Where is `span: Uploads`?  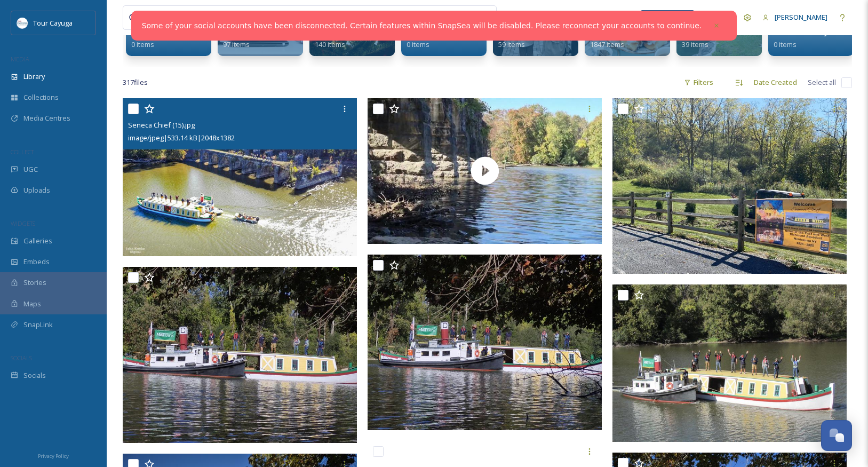 span: Uploads is located at coordinates (37, 190).